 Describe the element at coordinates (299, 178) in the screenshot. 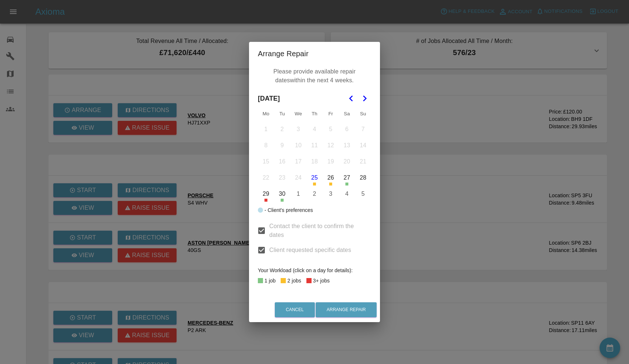

I see `button: Wednesday, September 24th, 2025` at that location.